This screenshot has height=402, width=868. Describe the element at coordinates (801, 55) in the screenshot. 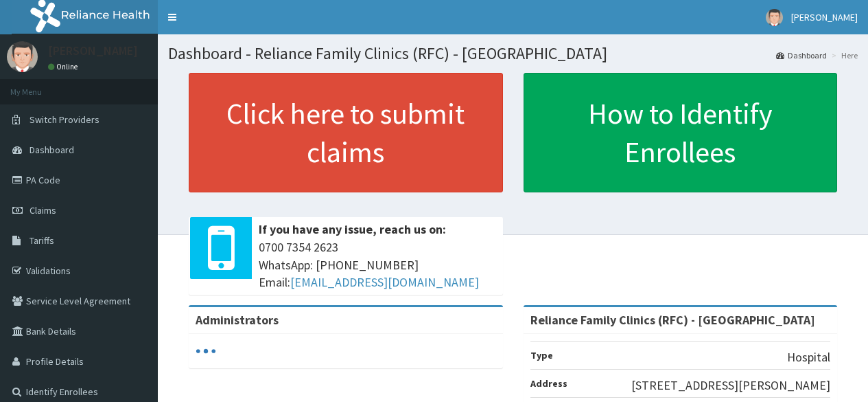

I see `a: Dashboard` at that location.